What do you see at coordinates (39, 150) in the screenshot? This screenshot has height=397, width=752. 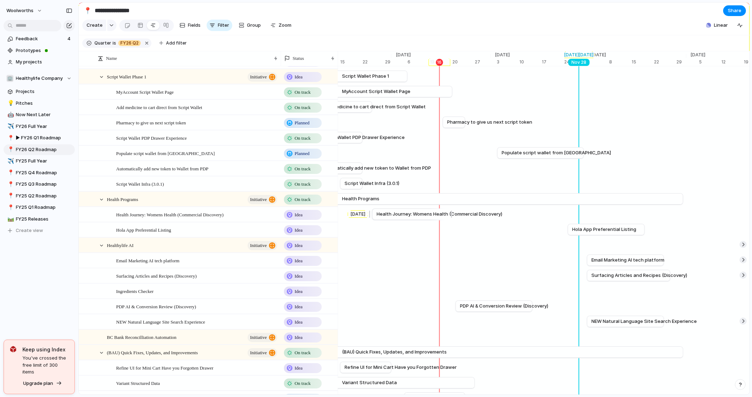 I see `a: 📍FY26 Q2 Roadmap` at bounding box center [39, 150].